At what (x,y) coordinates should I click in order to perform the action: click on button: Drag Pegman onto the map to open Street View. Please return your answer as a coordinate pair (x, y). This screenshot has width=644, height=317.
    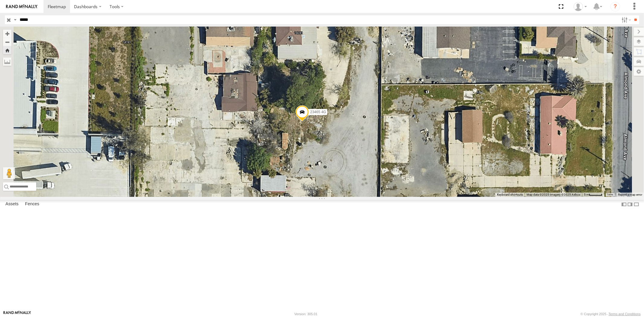
    Looking at the image, I should click on (9, 173).